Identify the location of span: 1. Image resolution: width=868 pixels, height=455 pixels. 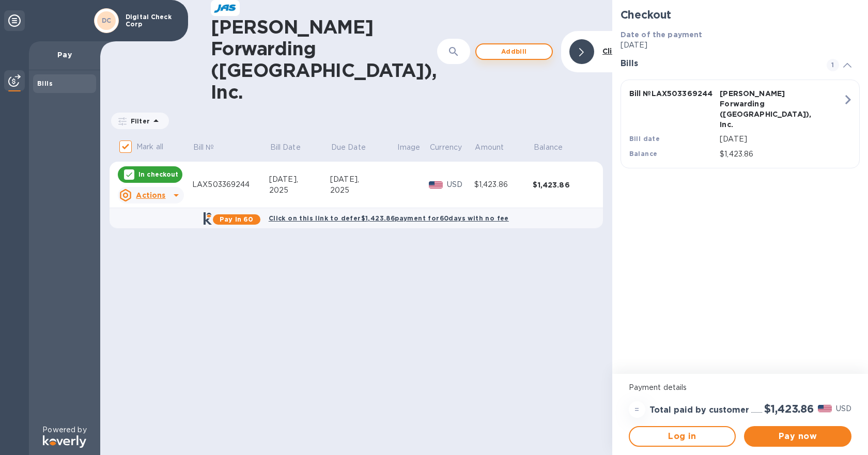
(833, 65).